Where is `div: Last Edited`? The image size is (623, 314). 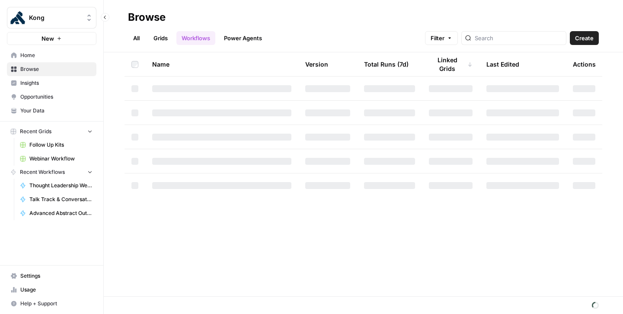
div: Last Edited is located at coordinates (503, 64).